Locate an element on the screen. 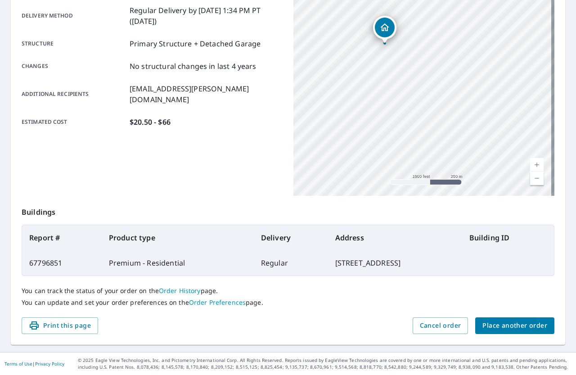 The width and height of the screenshot is (576, 375). button: Place another order is located at coordinates (515, 326).